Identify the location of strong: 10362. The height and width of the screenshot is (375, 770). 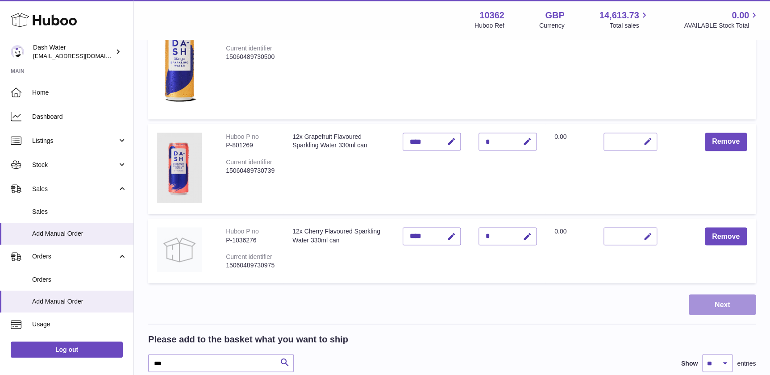
(492, 15).